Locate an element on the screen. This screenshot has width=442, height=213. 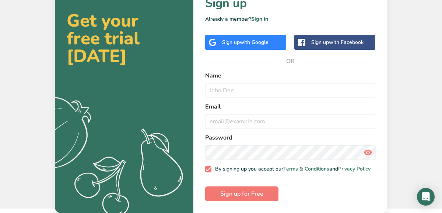
p: Already a member? is located at coordinates (290, 19).